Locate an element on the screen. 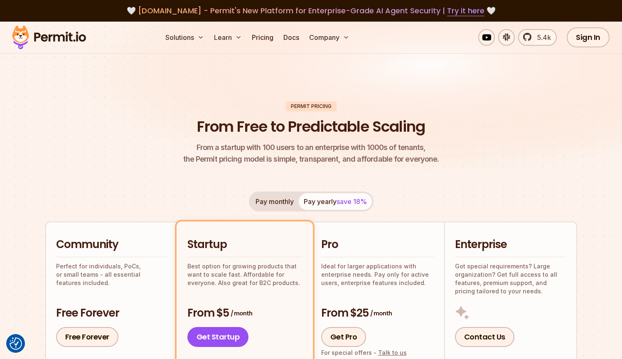 The height and width of the screenshot is (359, 622). a: Docs is located at coordinates (291, 37).